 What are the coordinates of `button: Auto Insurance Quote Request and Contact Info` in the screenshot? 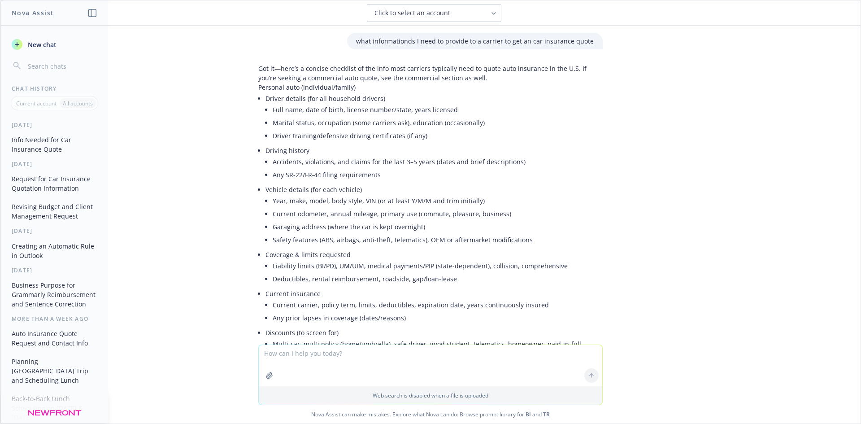 It's located at (54, 338).